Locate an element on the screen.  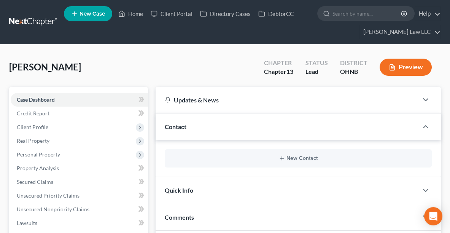
span: Credit Report is located at coordinates (33, 113).